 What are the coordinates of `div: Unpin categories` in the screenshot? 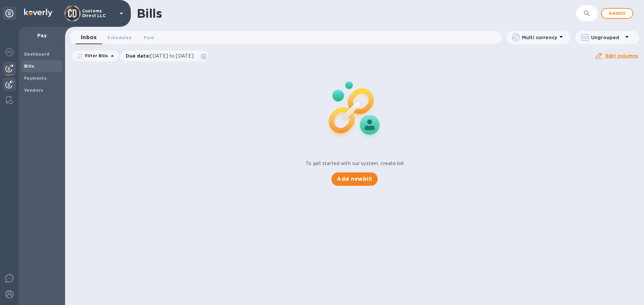 It's located at (9, 13).